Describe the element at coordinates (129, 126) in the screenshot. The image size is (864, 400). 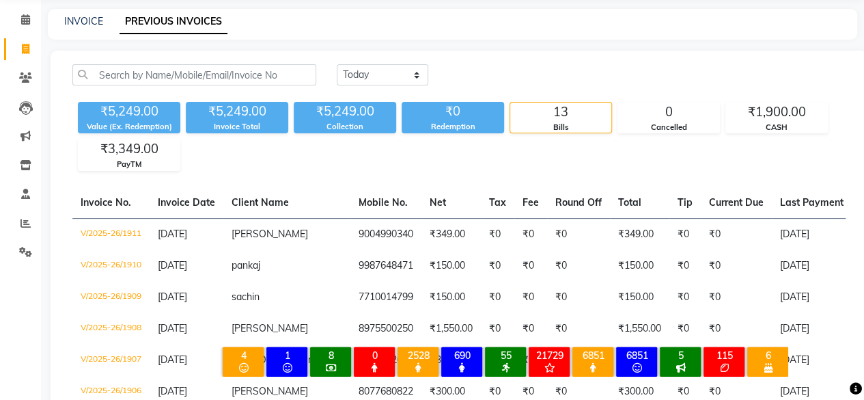
I see `div: Value (Ex. Redemption)` at that location.